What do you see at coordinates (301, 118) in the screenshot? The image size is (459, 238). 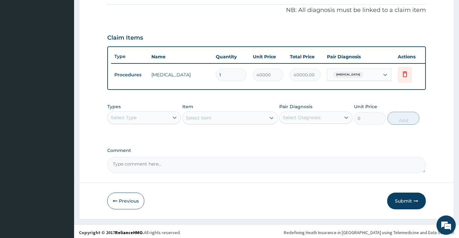 I see `div: Select Diagnosis` at bounding box center [301, 118].